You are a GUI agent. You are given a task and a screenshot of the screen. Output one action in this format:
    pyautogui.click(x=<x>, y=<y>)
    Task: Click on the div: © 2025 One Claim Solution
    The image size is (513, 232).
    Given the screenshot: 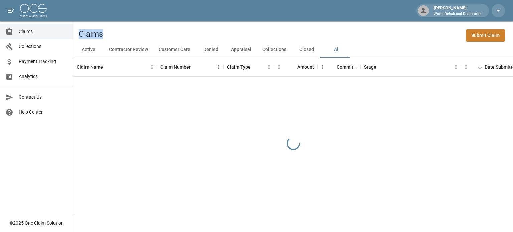 What is the action you would take?
    pyautogui.click(x=36, y=223)
    